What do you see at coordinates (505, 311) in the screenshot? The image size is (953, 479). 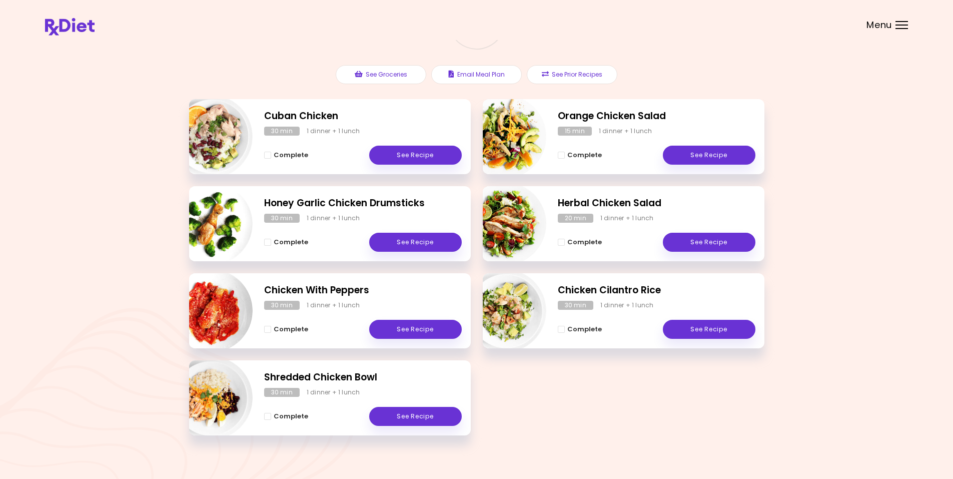 I see `img: Info - Chicken Cilantro Rice` at bounding box center [505, 311].